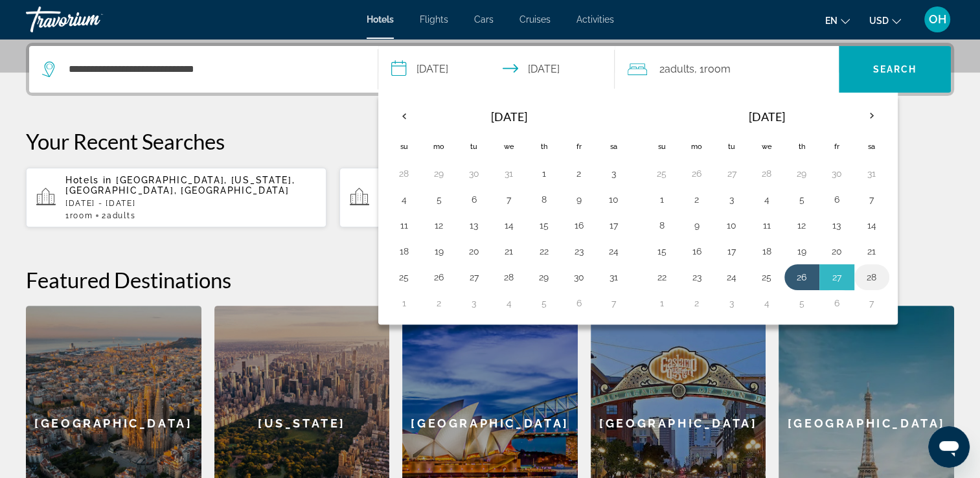 This screenshot has height=478, width=980. Describe the element at coordinates (677, 69) in the screenshot. I see `span: 2` at that location.